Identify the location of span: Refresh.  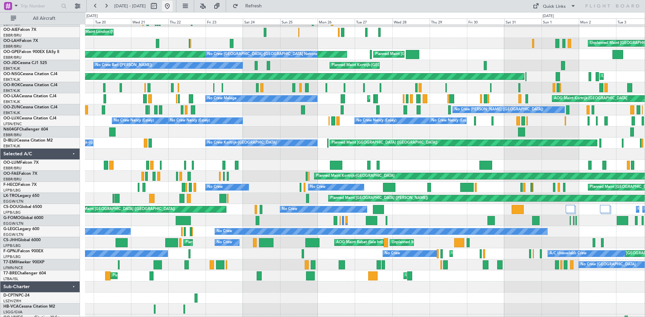
(254, 6).